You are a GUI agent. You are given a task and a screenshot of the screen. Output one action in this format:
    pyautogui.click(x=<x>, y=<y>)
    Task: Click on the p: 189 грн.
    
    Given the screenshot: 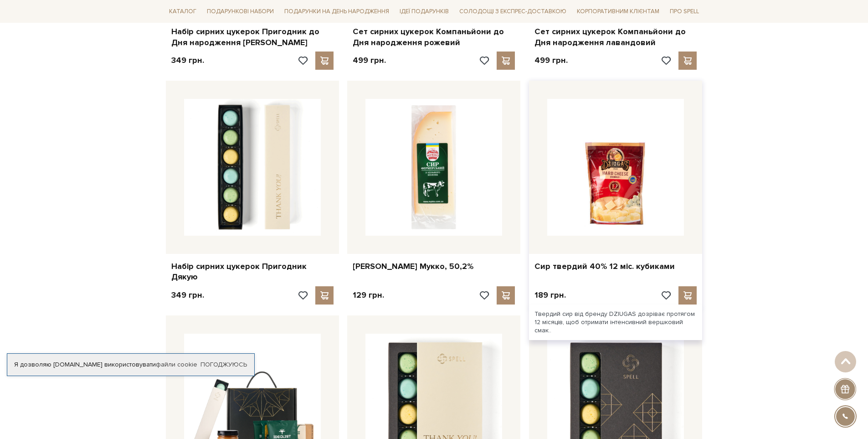 What is the action you would take?
    pyautogui.click(x=550, y=295)
    